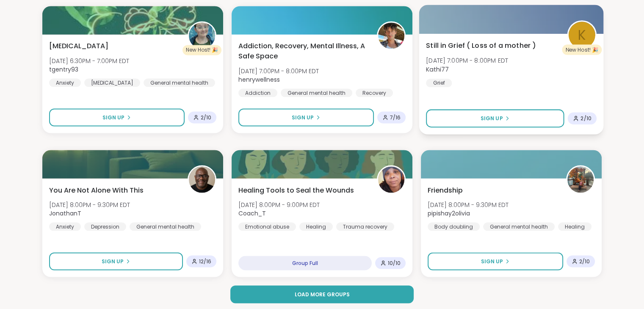 Image resolution: width=644 pixels, height=309 pixels. Describe the element at coordinates (322, 294) in the screenshot. I see `span: Load more groups` at that location.